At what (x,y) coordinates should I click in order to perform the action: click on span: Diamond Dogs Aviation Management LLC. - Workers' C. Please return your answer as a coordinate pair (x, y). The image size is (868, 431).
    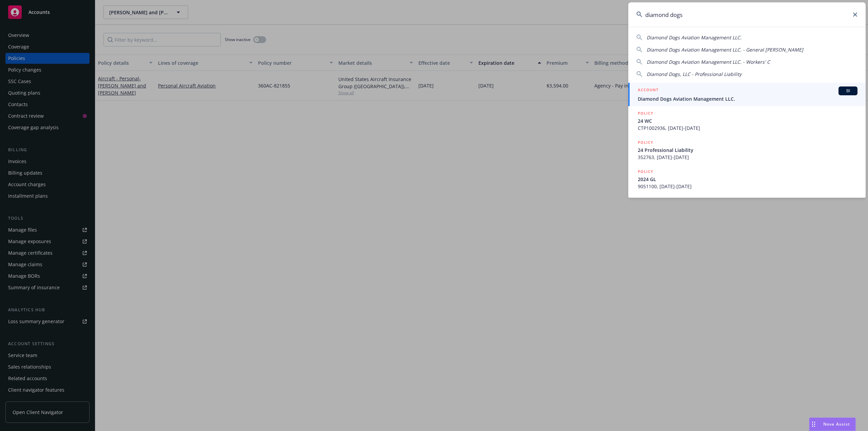
    Looking at the image, I should click on (709, 62).